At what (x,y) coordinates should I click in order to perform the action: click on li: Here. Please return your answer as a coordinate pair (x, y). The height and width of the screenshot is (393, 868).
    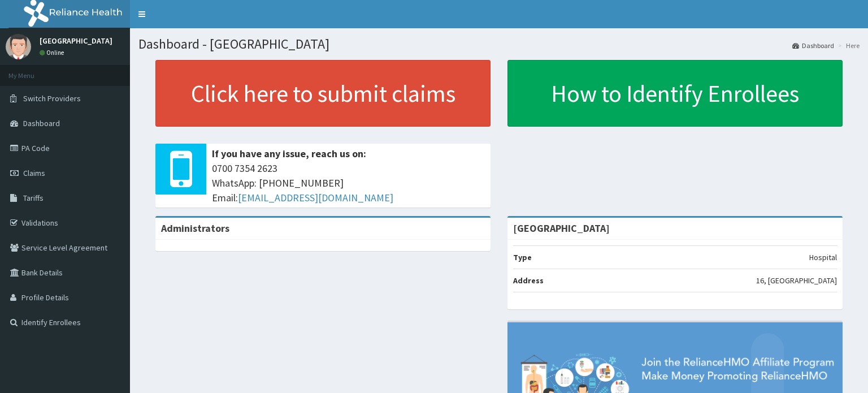
    Looking at the image, I should click on (847, 45).